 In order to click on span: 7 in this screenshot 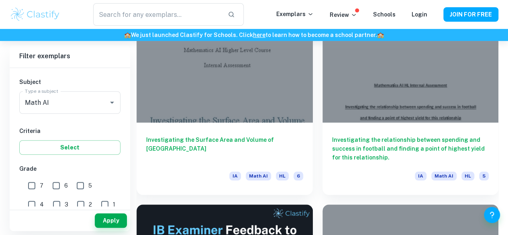, I will do `click(41, 185)`.